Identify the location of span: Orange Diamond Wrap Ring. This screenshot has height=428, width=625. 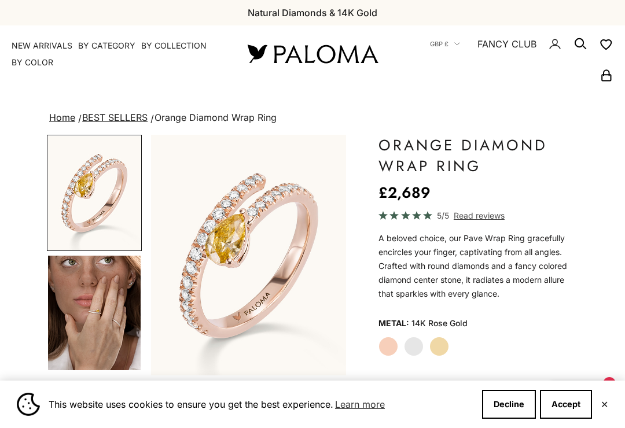
(215, 117).